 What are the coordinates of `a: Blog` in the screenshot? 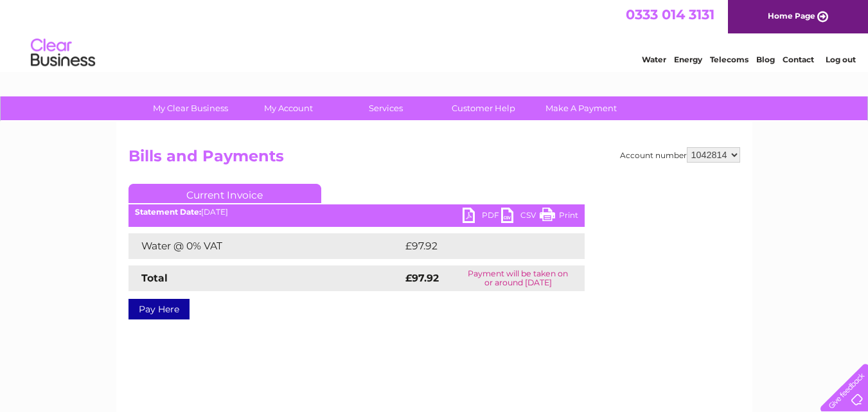 It's located at (766, 59).